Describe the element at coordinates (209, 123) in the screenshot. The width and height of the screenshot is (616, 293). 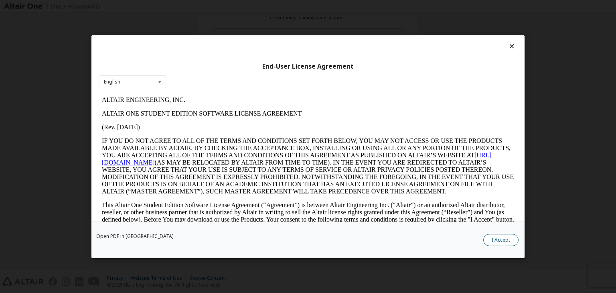
I see `p: This Altair One Student Edition Software License Agreement (“Agreement”) is between Altair Engine...` at that location.